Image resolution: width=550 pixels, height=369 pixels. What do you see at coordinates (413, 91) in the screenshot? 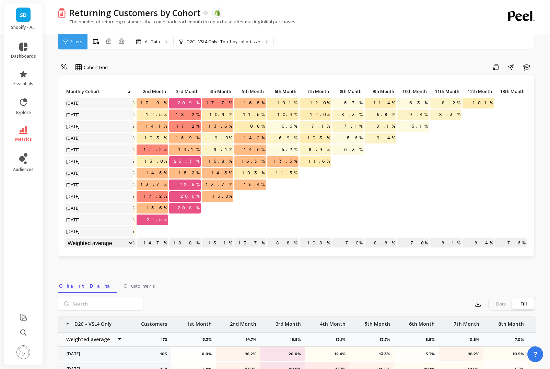
I see `p: 10th Month` at bounding box center [413, 91].